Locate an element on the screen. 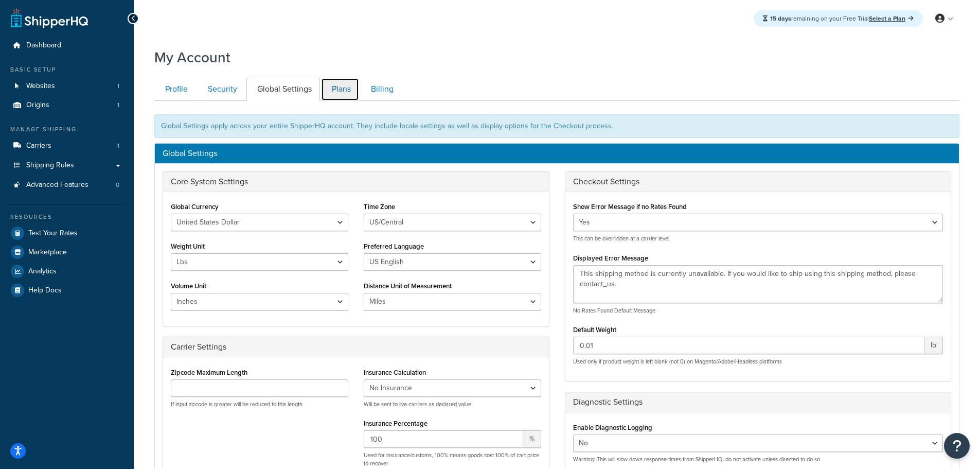  li: Test Your Rates is located at coordinates (67, 233).